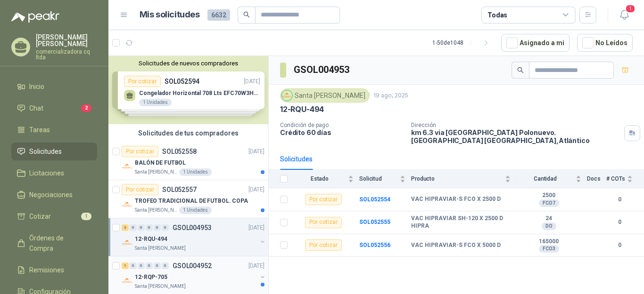 This screenshot has width=644, height=294. Describe the element at coordinates (54, 244) in the screenshot. I see `a: Órdenes de Compra` at that location.